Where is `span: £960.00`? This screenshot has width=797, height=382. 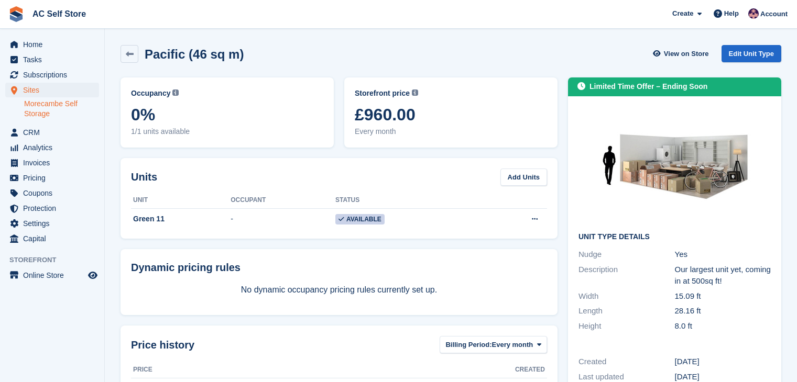 span: £960.00 is located at coordinates (451, 115).